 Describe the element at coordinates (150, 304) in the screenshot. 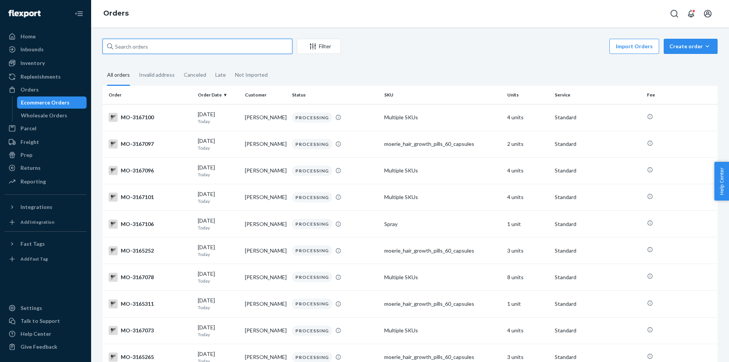

I see `div: MO-3165311` at that location.